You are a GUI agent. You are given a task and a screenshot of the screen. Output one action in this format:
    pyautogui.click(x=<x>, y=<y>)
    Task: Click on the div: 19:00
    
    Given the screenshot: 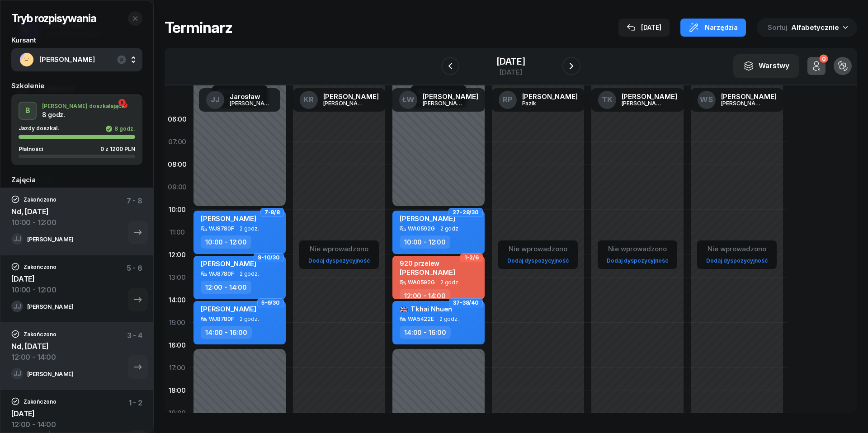 What is the action you would take?
    pyautogui.click(x=177, y=413)
    